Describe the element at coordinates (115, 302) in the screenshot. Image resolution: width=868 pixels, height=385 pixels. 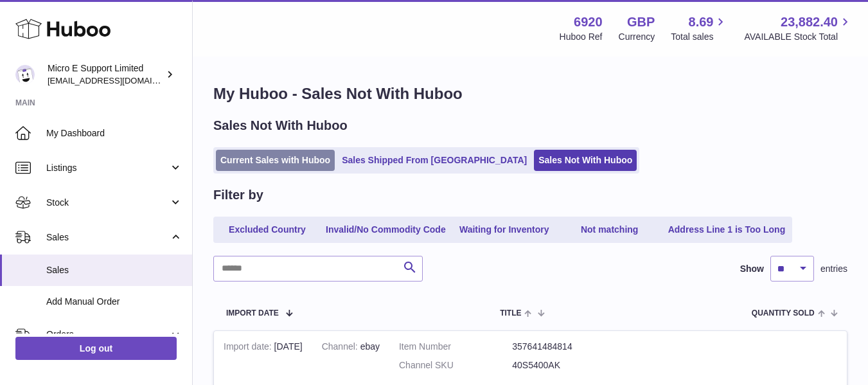
I see `span: Add Manual Order` at that location.